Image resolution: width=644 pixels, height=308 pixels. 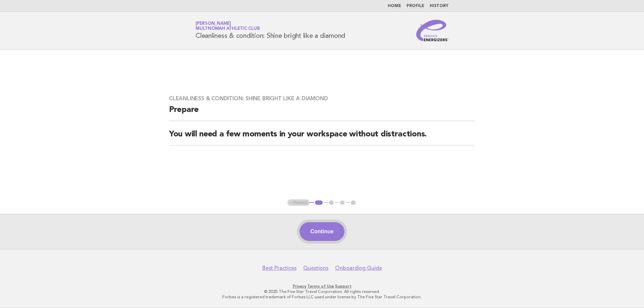 I want to click on a: Privacy, so click(x=300, y=286).